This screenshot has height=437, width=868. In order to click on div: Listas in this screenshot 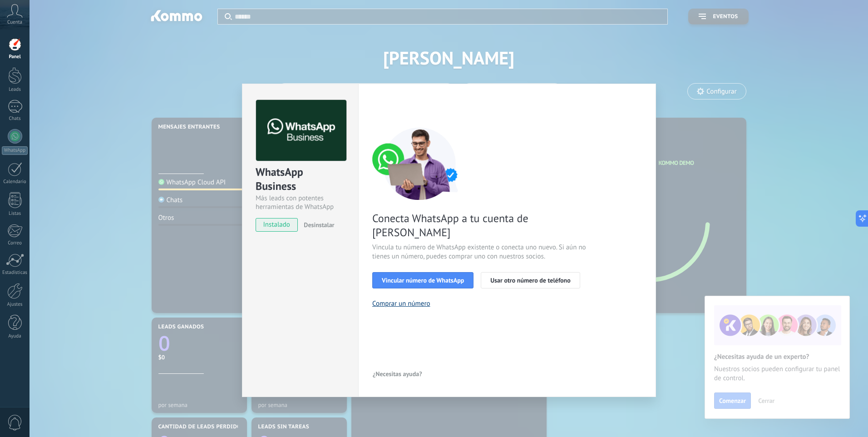, I will do `click(15, 214)`.